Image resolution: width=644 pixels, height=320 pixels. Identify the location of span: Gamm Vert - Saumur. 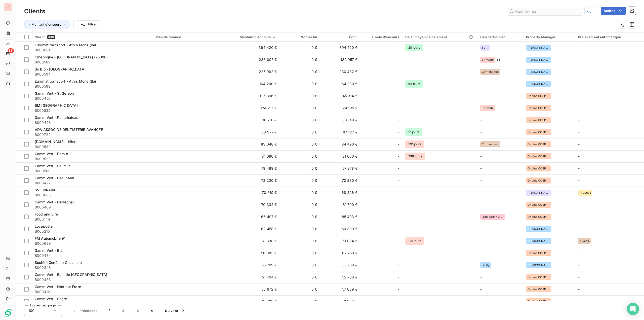
(52, 166).